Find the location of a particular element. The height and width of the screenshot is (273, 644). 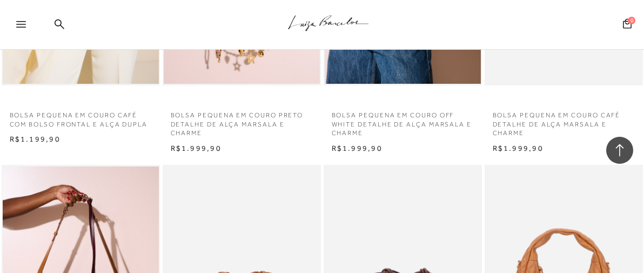

a: BOLSA PEQUENA EM COURO CAFÉ DETALHE DE ALÇA MARSALA E CHARME is located at coordinates (564, 121).